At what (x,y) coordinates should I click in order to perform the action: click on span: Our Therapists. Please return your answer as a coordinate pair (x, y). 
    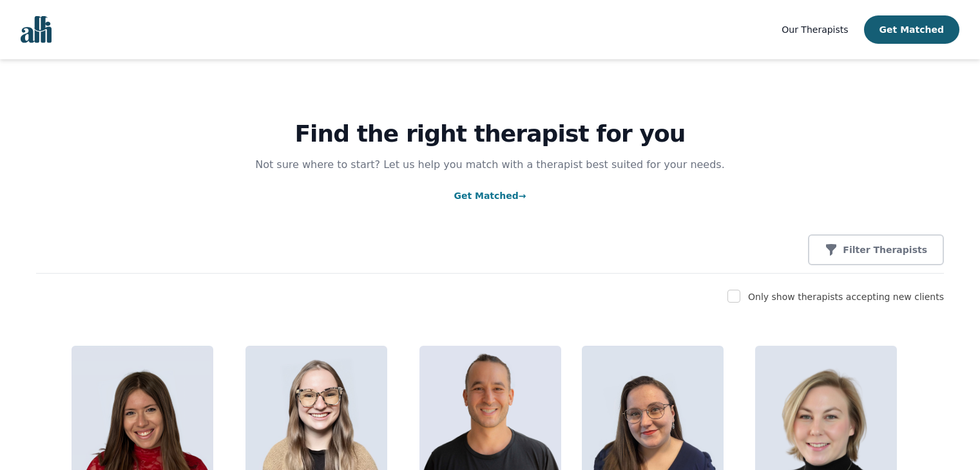
    Looking at the image, I should click on (815, 30).